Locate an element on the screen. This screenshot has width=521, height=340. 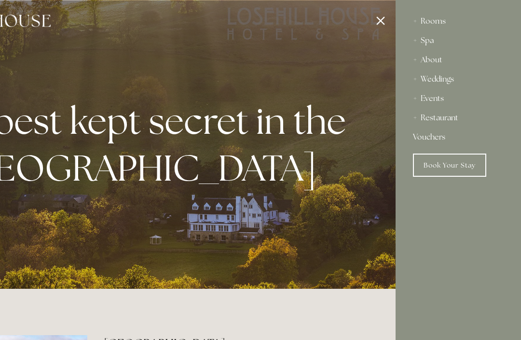
a: Book Your Stay is located at coordinates (450, 165).